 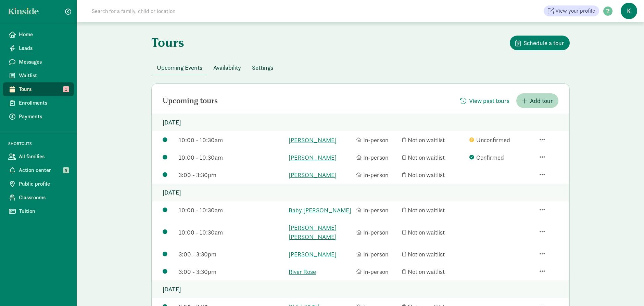 What do you see at coordinates (38, 49) in the screenshot?
I see `a: Leads` at bounding box center [38, 49].